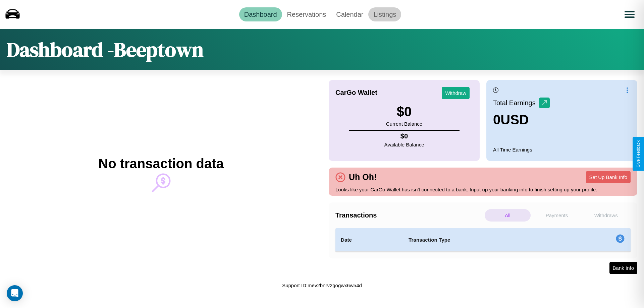 The height and width of the screenshot is (308, 644). I want to click on p: All Time Earnings, so click(562, 150).